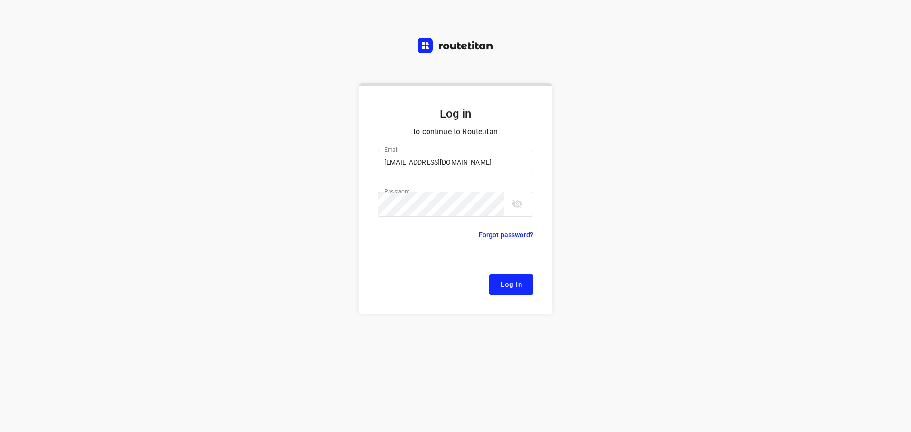 This screenshot has height=432, width=911. What do you see at coordinates (506, 235) in the screenshot?
I see `p: Forgot password?` at bounding box center [506, 235].